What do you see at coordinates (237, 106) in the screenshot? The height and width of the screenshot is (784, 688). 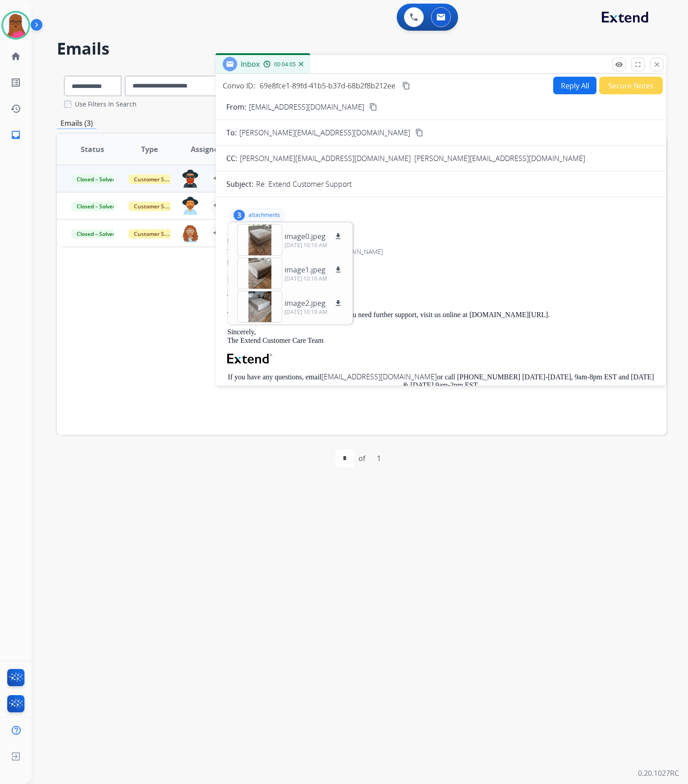 I see `p: From:` at bounding box center [237, 106].